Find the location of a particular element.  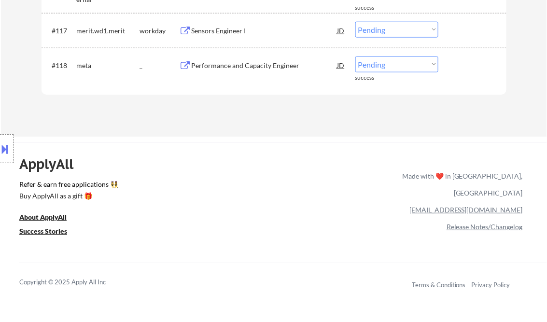

div: workday is located at coordinates (160, 31).